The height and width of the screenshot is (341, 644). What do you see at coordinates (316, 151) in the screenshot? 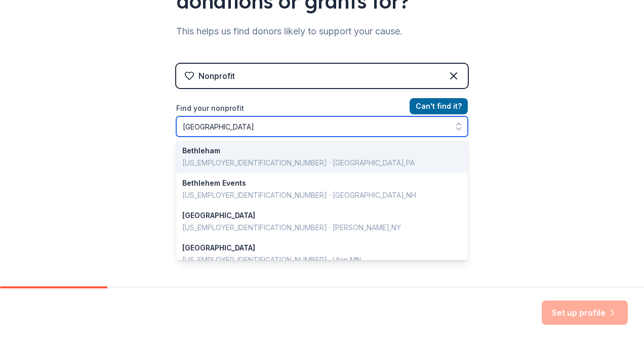
I see `div: Bethleham` at bounding box center [316, 151].